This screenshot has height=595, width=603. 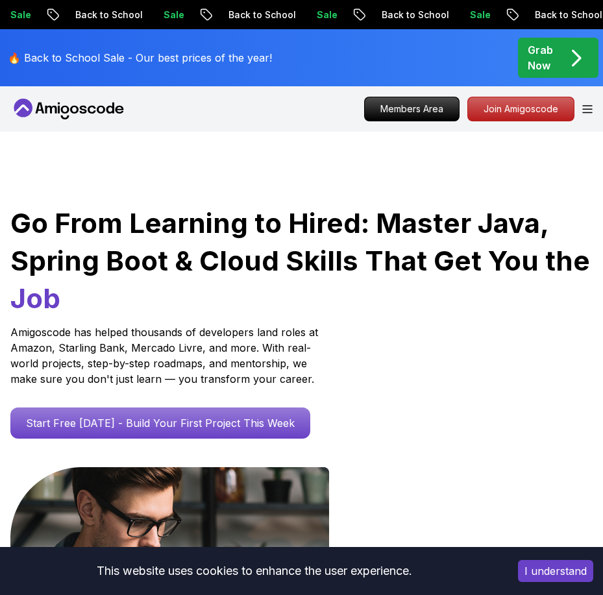 What do you see at coordinates (521, 109) in the screenshot?
I see `p: Join Amigoscode` at bounding box center [521, 109].